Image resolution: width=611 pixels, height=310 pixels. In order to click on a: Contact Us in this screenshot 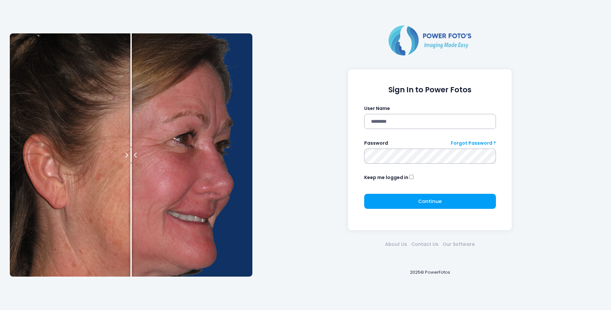, I will do `click(425, 244)`.